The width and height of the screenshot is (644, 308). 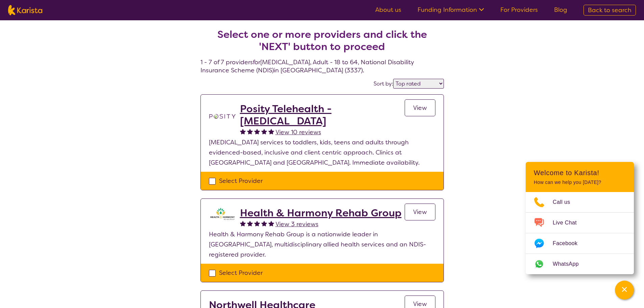 I want to click on a: Health & Harmony Rehab Group, so click(x=321, y=213).